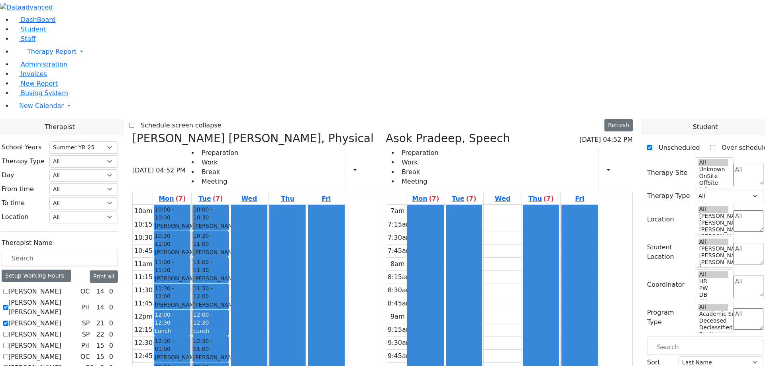 The image size is (765, 366). What do you see at coordinates (39, 83) in the screenshot?
I see `span: New Report` at bounding box center [39, 83].